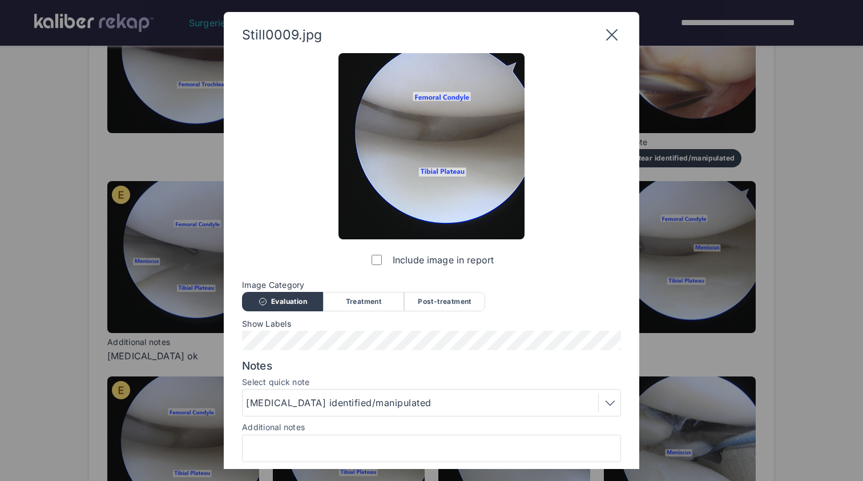 The height and width of the screenshot is (481, 863). Describe the element at coordinates (432, 146) in the screenshot. I see `img: Still0009.jpg` at that location.